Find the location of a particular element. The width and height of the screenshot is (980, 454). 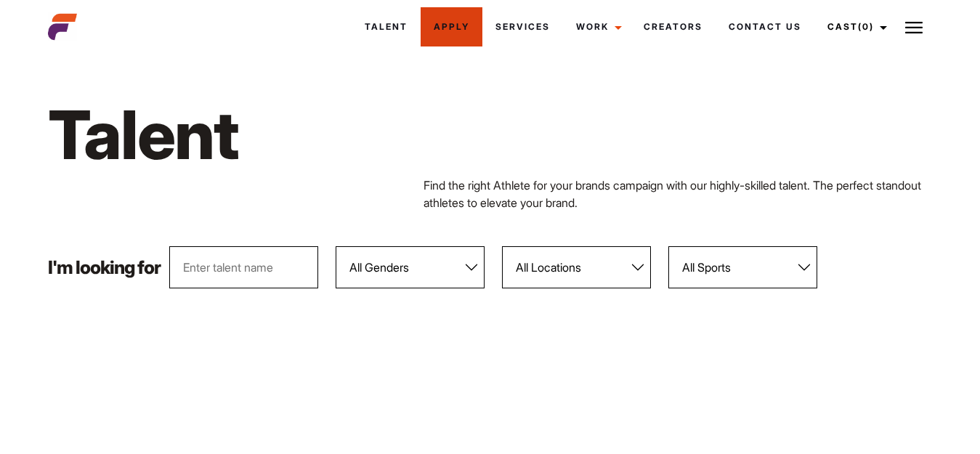

a: Services is located at coordinates (522, 27).